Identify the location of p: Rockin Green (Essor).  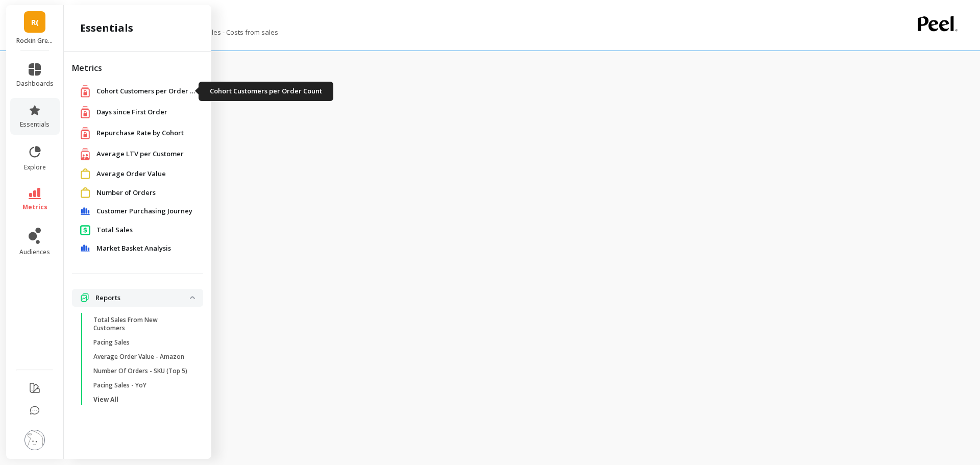
(34, 41).